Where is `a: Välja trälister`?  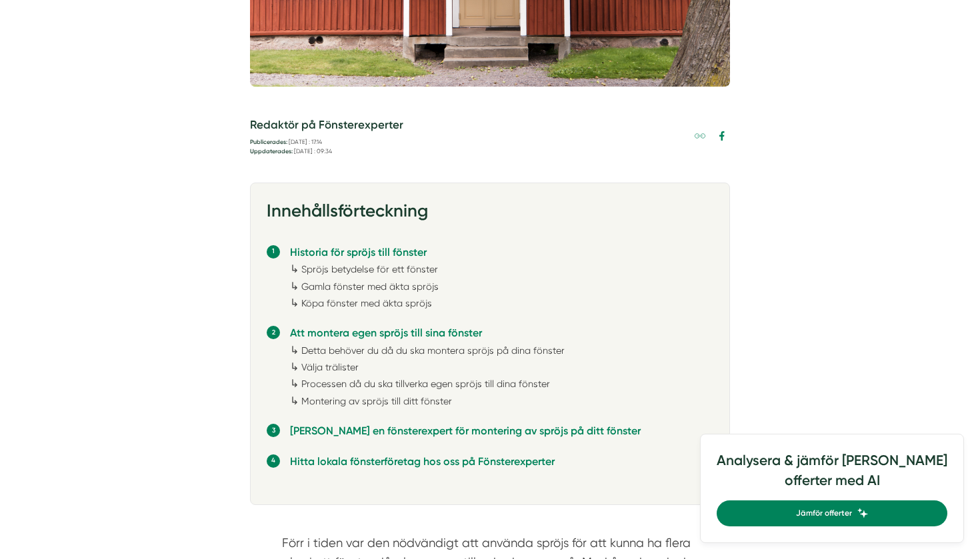 a: Välja trälister is located at coordinates (330, 367).